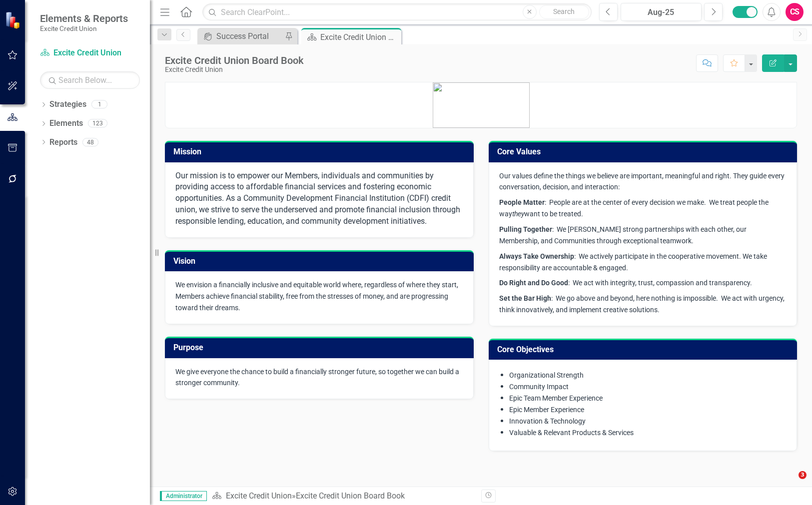  Describe the element at coordinates (318, 377) in the screenshot. I see `span: We give everyone the chance to build a financially stronger future, so together we can build a st...` at that location.